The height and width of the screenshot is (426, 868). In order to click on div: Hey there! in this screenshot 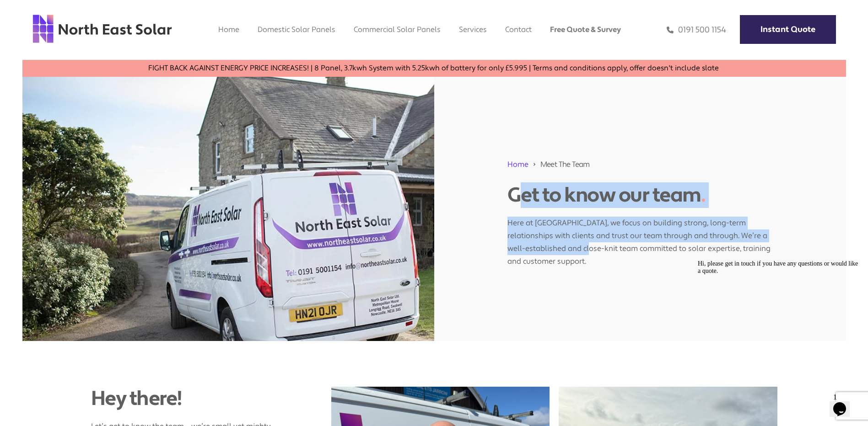, I will do `click(211, 399)`.